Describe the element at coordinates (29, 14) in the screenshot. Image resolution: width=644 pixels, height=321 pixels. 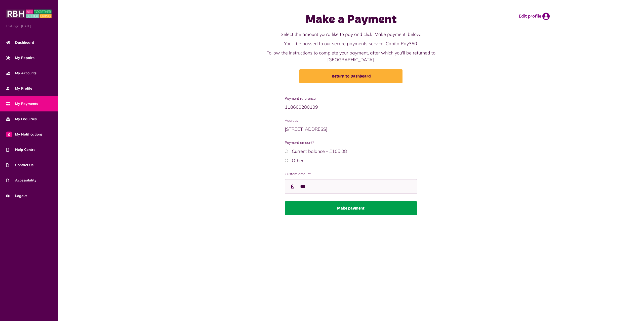
I see `img: MyRBH` at that location.